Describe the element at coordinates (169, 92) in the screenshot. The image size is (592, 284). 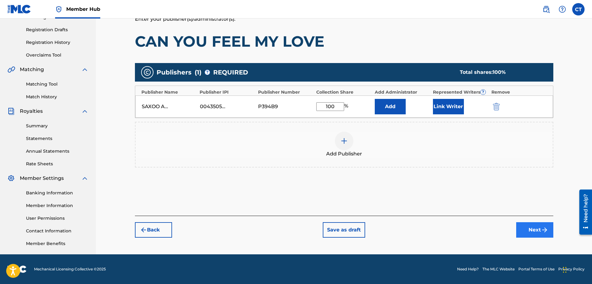
I see `div: Publisher Name` at that location.